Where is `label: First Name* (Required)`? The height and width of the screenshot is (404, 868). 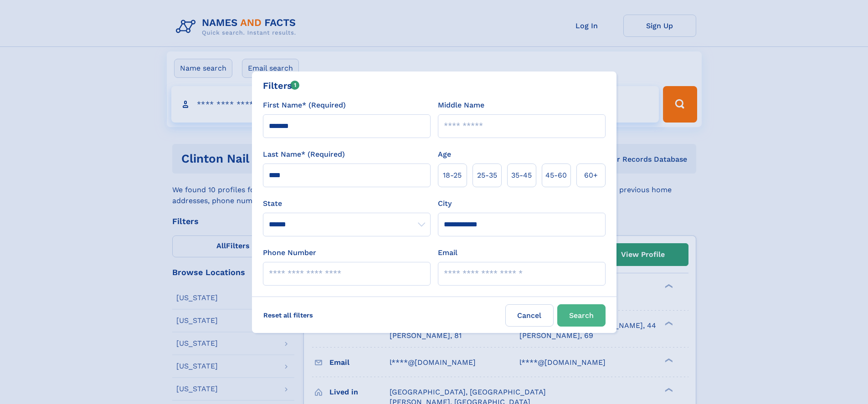 label: First Name* (Required) is located at coordinates (305, 105).